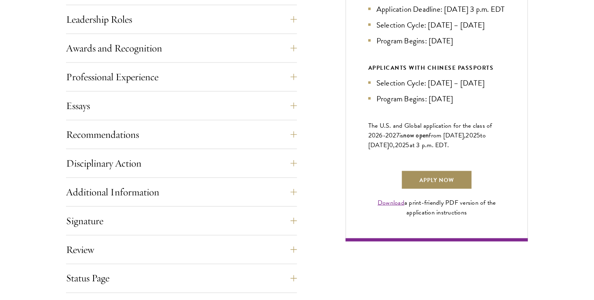  Describe the element at coordinates (182, 106) in the screenshot. I see `button: Essays` at that location.